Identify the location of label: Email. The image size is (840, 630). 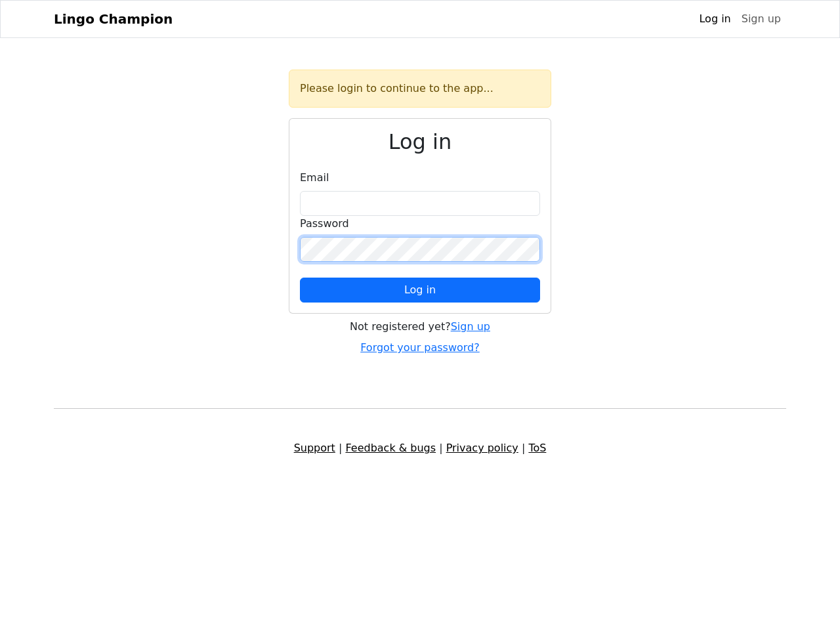
(314, 178).